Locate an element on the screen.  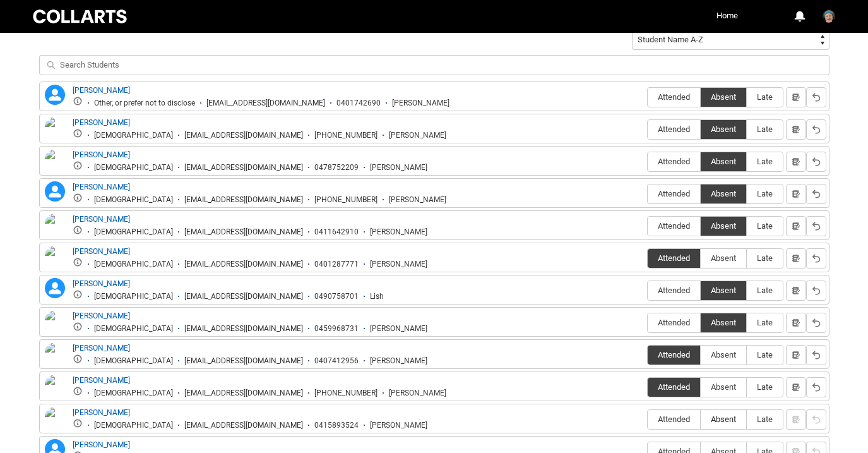
button: User Profile Benjamin.McKenzie is located at coordinates (829, 15).